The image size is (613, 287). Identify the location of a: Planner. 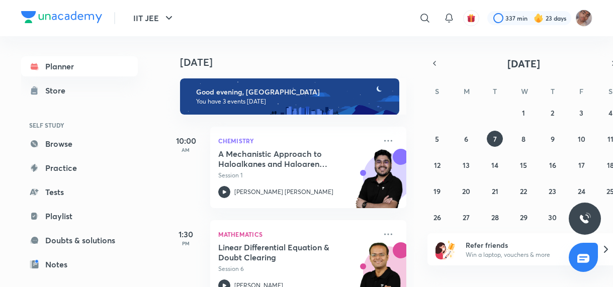
(79, 66).